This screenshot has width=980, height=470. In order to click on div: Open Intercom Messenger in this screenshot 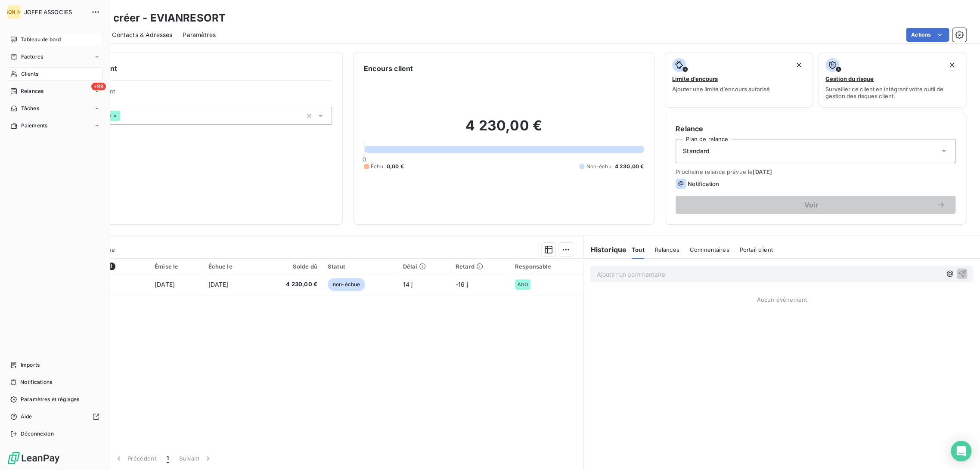, I will do `click(961, 451)`.